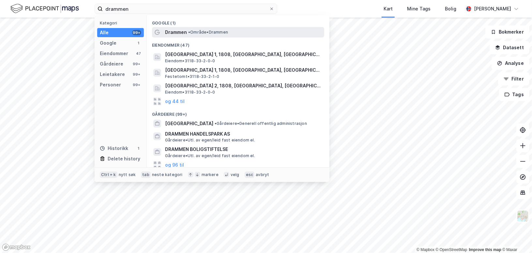 The width and height of the screenshot is (532, 253). What do you see at coordinates (109, 175) in the screenshot?
I see `div: Ctrl + k` at bounding box center [109, 175].